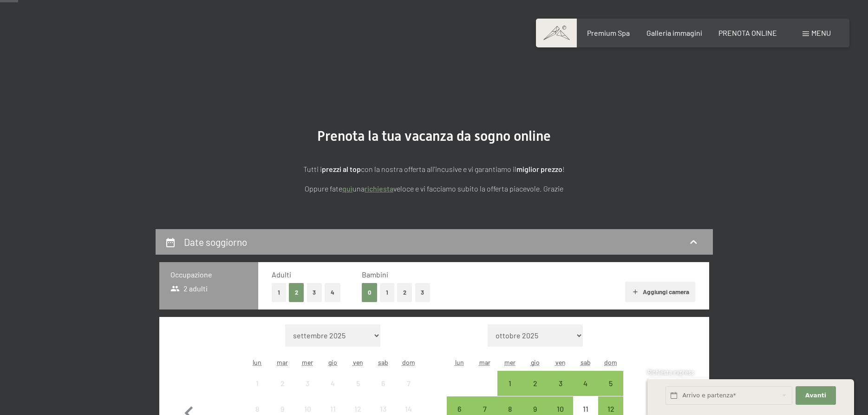 The image size is (868, 415). What do you see at coordinates (660, 292) in the screenshot?
I see `button: Aggiungi camera` at bounding box center [660, 292].